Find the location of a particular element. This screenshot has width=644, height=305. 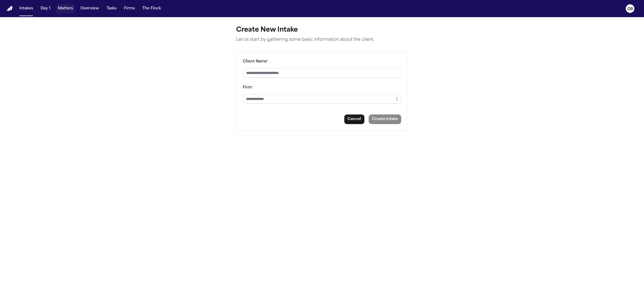

a: Day 1 is located at coordinates (46, 9).